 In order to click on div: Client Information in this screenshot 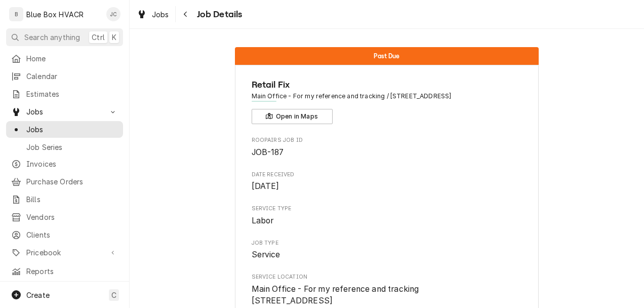, I will do `click(387, 101)`.